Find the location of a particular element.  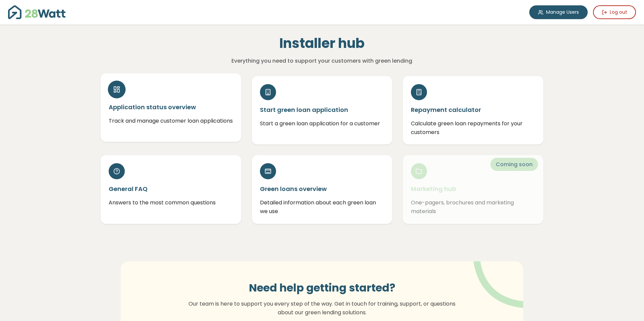

a: Manage Users is located at coordinates (558, 12).